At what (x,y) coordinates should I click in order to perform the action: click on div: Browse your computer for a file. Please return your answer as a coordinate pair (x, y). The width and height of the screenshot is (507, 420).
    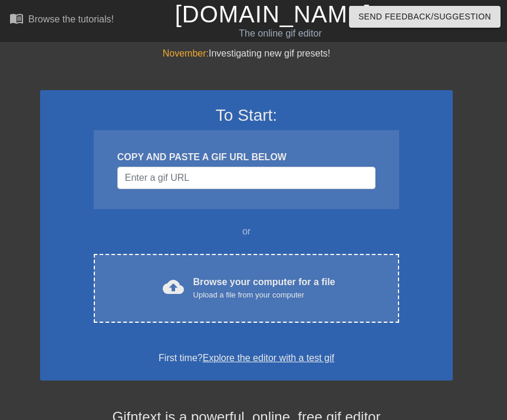
    Looking at the image, I should click on (264, 288).